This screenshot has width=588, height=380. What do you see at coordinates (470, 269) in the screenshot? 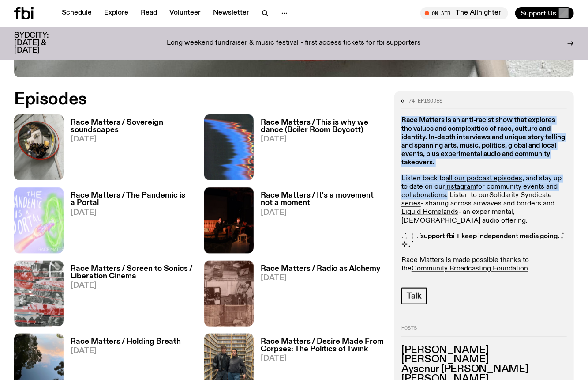
I see `a: Community Broadcasting Foundation` at bounding box center [470, 269].